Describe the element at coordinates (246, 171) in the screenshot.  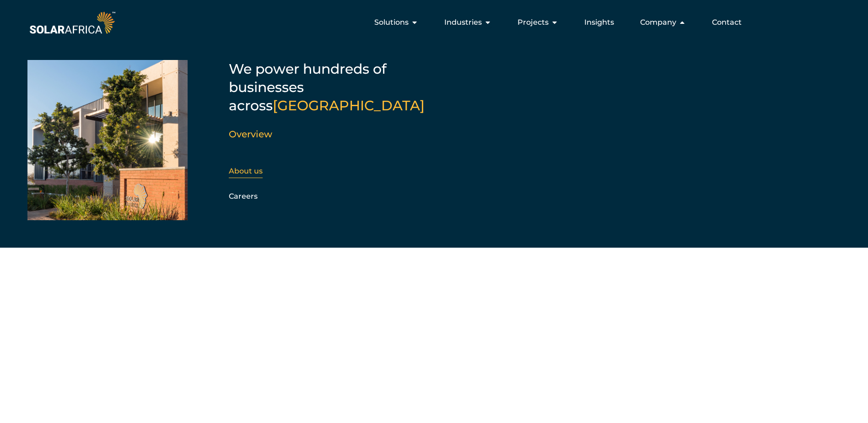
I see `a: About us` at that location.